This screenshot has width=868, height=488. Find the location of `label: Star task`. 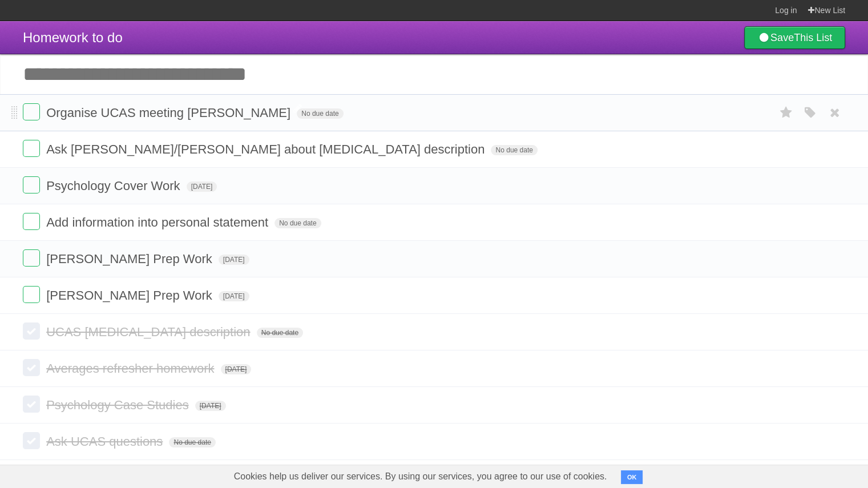

label: Star task is located at coordinates (786, 112).